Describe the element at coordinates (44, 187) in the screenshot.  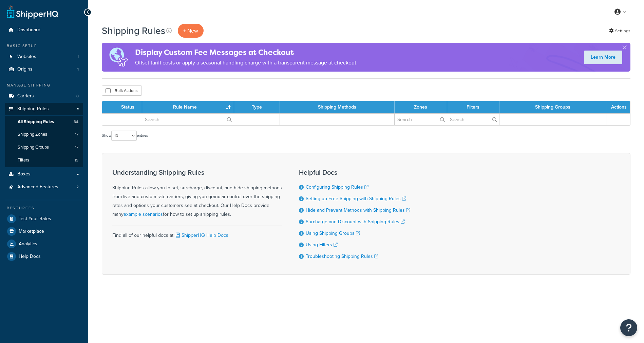
I see `a: Advanced Features 2` at that location.